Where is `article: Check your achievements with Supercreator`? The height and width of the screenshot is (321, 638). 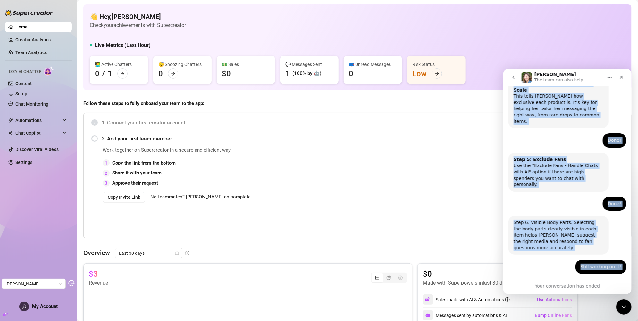 article: Check your achievements with Supercreator is located at coordinates (138, 25).